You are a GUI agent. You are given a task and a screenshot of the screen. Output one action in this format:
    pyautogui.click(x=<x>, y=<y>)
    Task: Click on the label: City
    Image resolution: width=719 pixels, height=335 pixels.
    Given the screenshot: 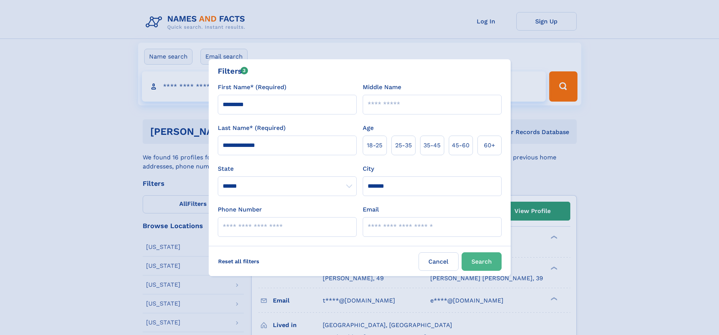 What is the action you would take?
    pyautogui.click(x=368, y=169)
    